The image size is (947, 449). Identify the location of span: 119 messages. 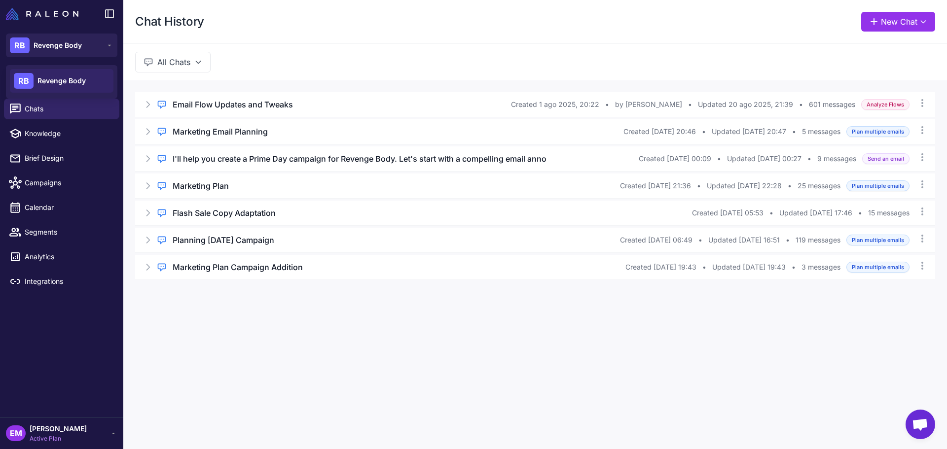
(818, 240).